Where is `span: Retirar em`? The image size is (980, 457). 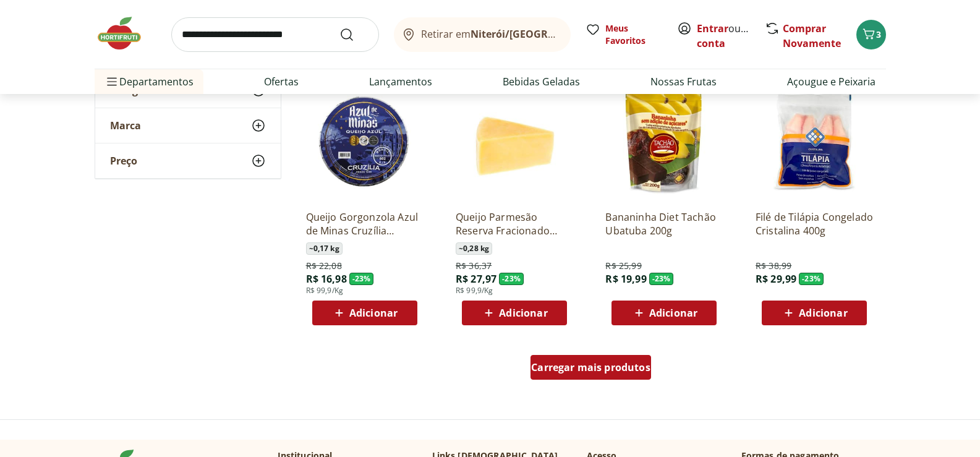 span: Retirar em is located at coordinates (489, 34).